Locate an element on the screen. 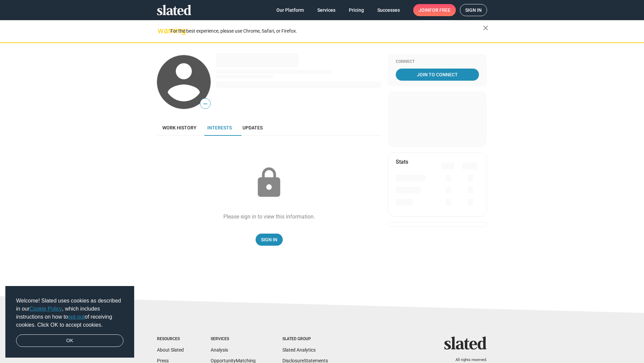 Image resolution: width=644 pixels, height=363 pixels. div: Please sign in to view this information. is located at coordinates (269, 216).